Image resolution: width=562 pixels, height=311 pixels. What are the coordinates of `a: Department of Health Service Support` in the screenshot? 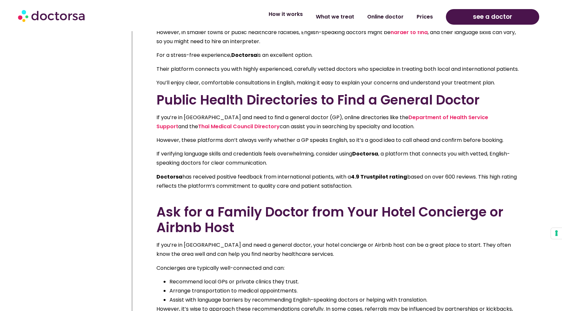 It's located at (322, 122).